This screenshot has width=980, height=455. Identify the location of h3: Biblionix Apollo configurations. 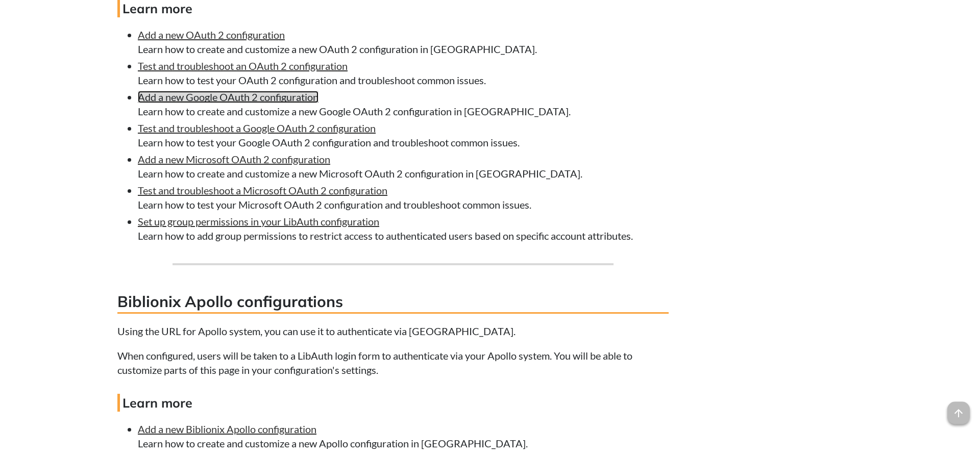
(393, 303).